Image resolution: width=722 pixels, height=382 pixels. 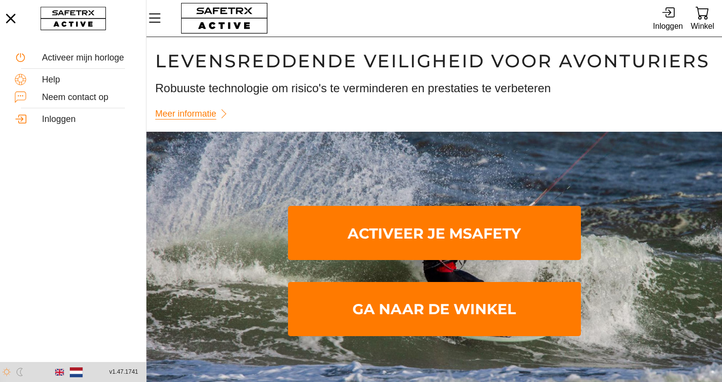 What do you see at coordinates (20, 372) in the screenshot?
I see `img: ModeDark.svg` at bounding box center [20, 372].